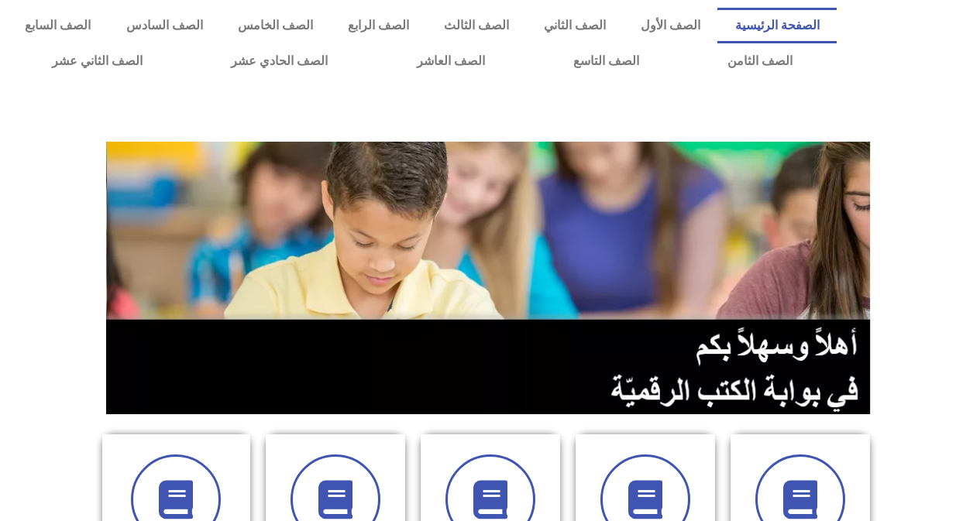 The width and height of the screenshot is (980, 521). I want to click on a: الصفحة الرئيسية, so click(777, 26).